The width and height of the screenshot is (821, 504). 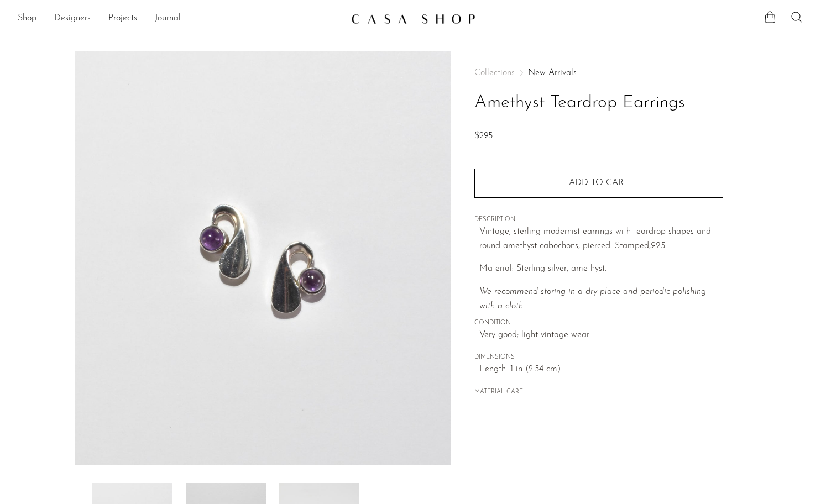 What do you see at coordinates (167, 19) in the screenshot?
I see `a: Journal` at bounding box center [167, 19].